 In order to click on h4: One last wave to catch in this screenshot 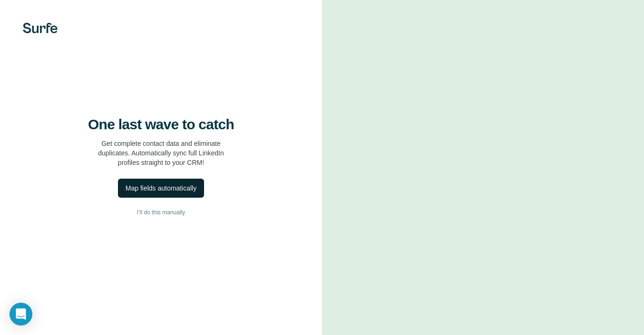, I will do `click(161, 125)`.